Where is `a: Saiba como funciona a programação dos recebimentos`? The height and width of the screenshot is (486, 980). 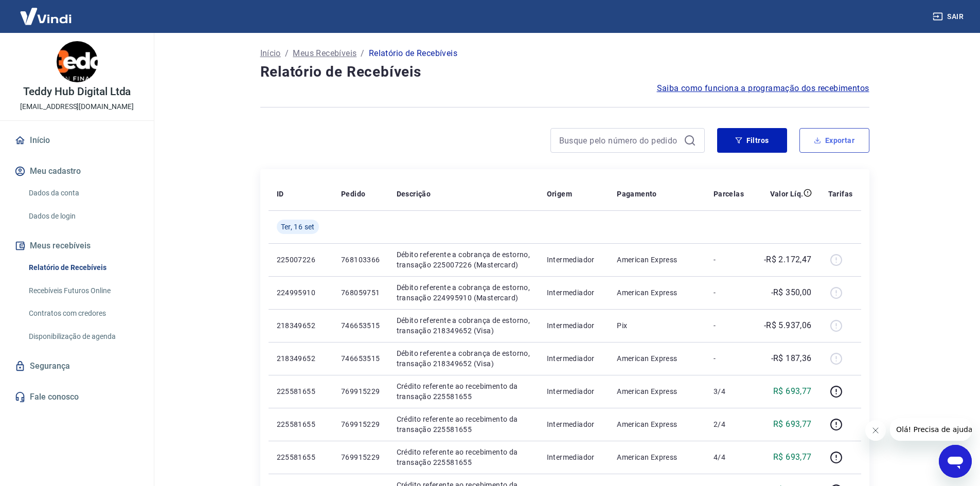
a: Saiba como funciona a programação dos recebimentos is located at coordinates (762, 88).